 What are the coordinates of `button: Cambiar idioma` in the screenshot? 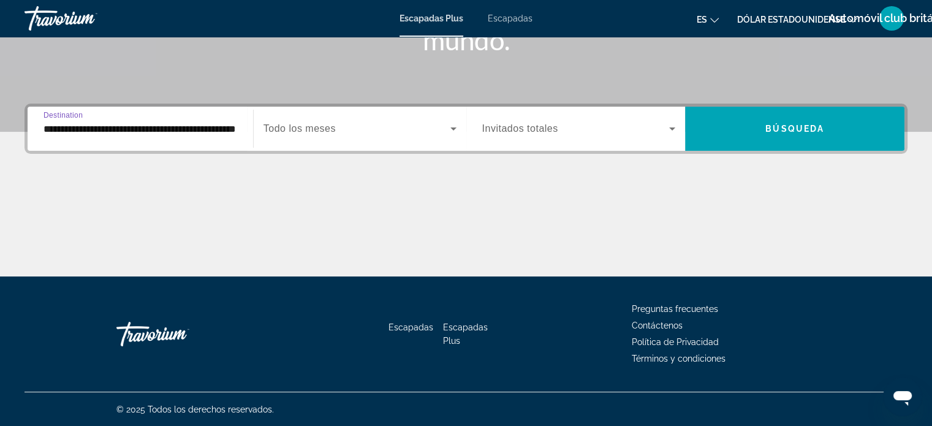 It's located at (708, 19).